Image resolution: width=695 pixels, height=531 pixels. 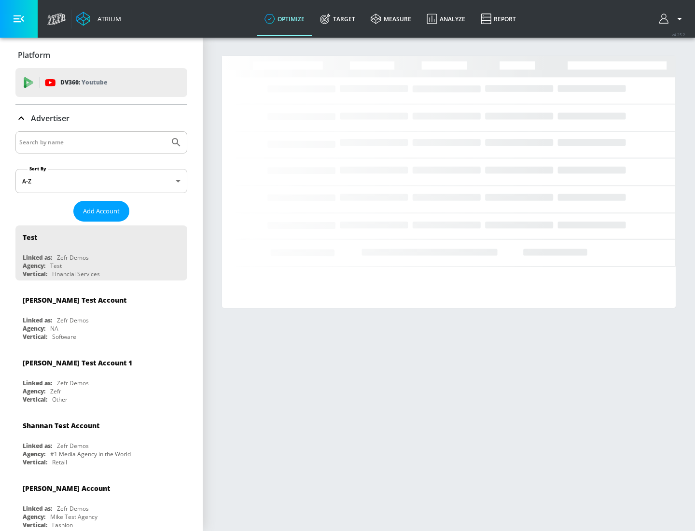 What do you see at coordinates (679, 34) in the screenshot?
I see `span: v 4.25.2` at bounding box center [679, 34].